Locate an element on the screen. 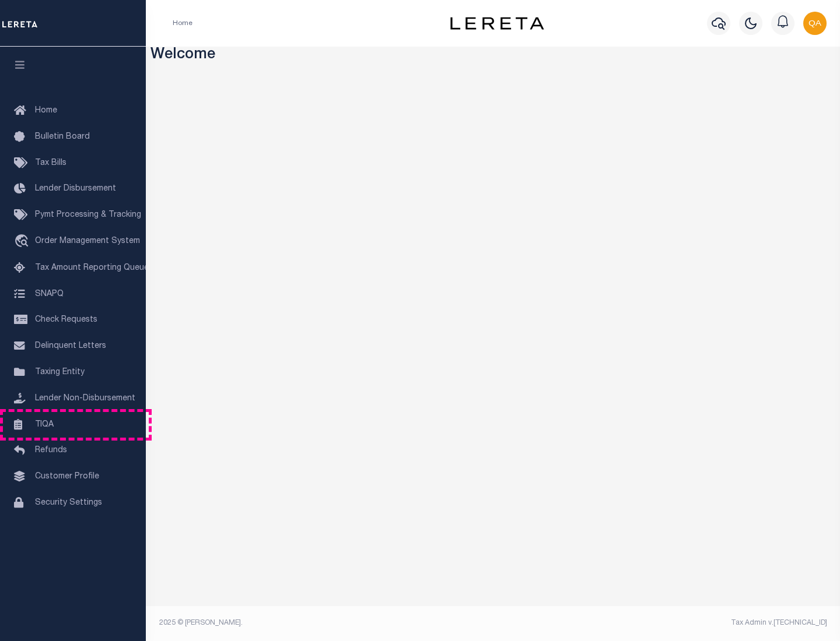  span: Lender Non-Disbursement is located at coordinates (85, 399).